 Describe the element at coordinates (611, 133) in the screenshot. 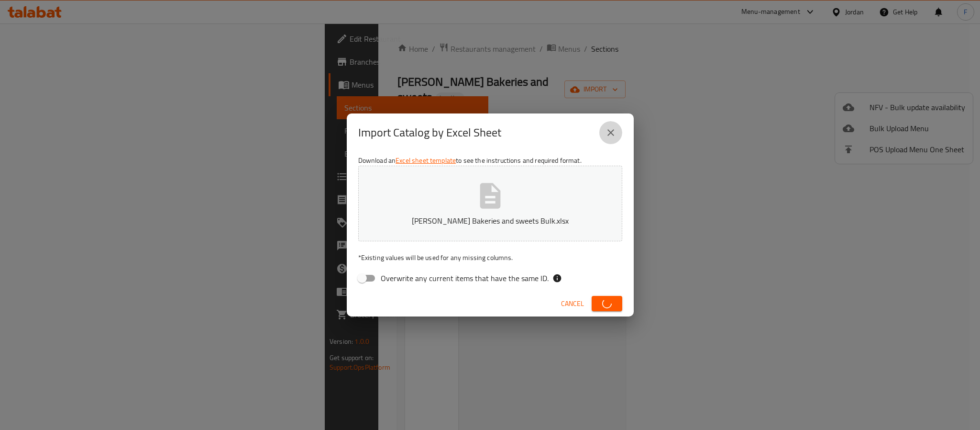

I see `button: close` at that location.